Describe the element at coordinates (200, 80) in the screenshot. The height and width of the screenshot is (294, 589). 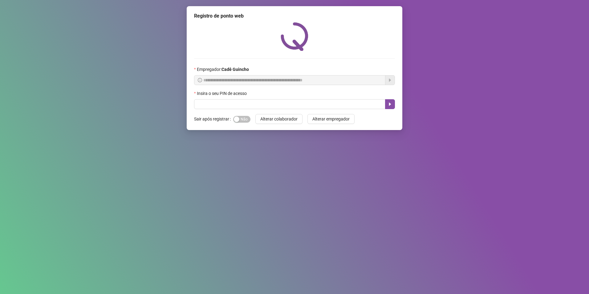
I see `span: info-circle` at that location.